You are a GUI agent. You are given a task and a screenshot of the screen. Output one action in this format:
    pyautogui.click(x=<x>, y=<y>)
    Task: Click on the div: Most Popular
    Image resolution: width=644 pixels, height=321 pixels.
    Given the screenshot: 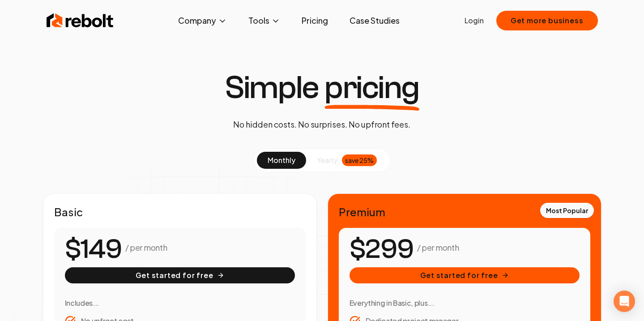 What is the action you would take?
    pyautogui.click(x=567, y=210)
    